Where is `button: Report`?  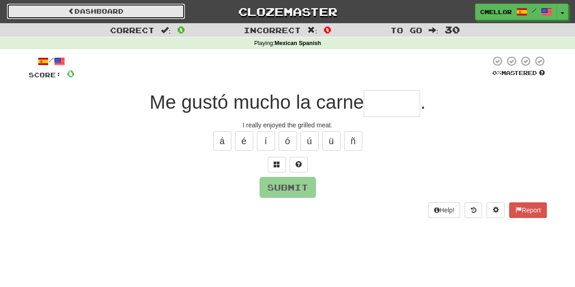 button: Report is located at coordinates (527, 210).